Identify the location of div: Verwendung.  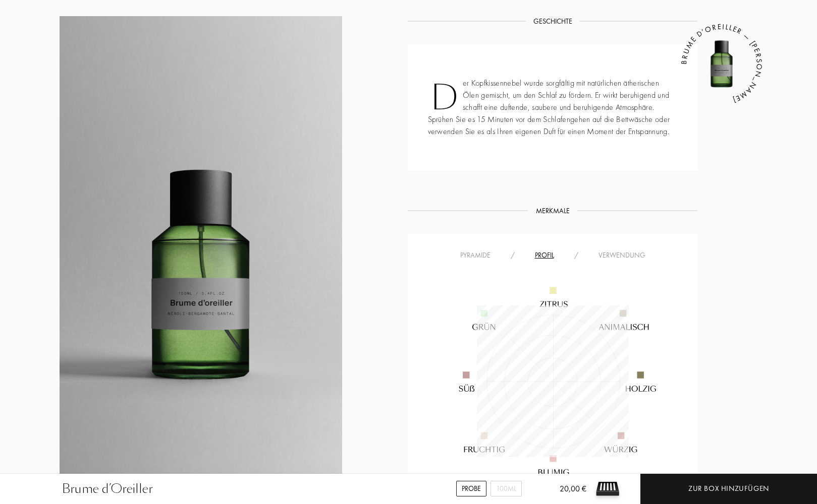
(622, 255).